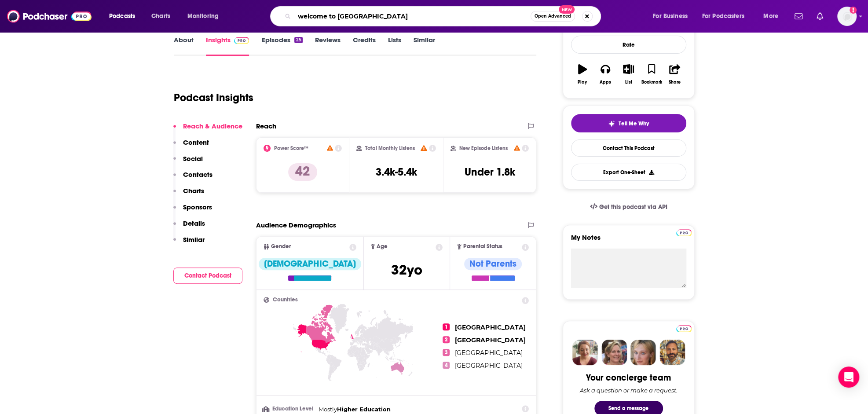 The width and height of the screenshot is (868, 414). What do you see at coordinates (585, 352) in the screenshot?
I see `img: Sydney Profile` at bounding box center [585, 352].